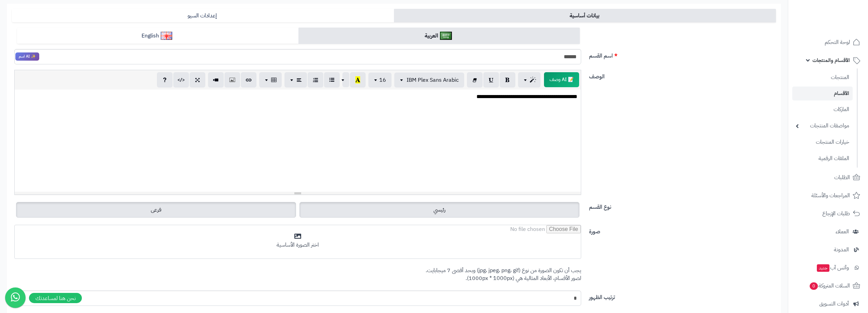  What do you see at coordinates (822, 78) in the screenshot?
I see `a: المنتجات` at bounding box center [822, 78].